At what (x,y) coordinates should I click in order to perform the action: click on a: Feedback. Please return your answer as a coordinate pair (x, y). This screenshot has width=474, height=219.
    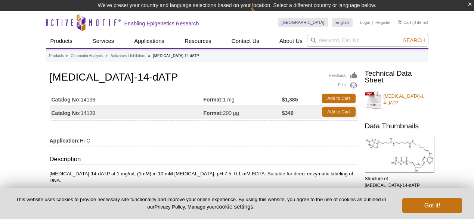
    Looking at the image, I should click on (343, 76).